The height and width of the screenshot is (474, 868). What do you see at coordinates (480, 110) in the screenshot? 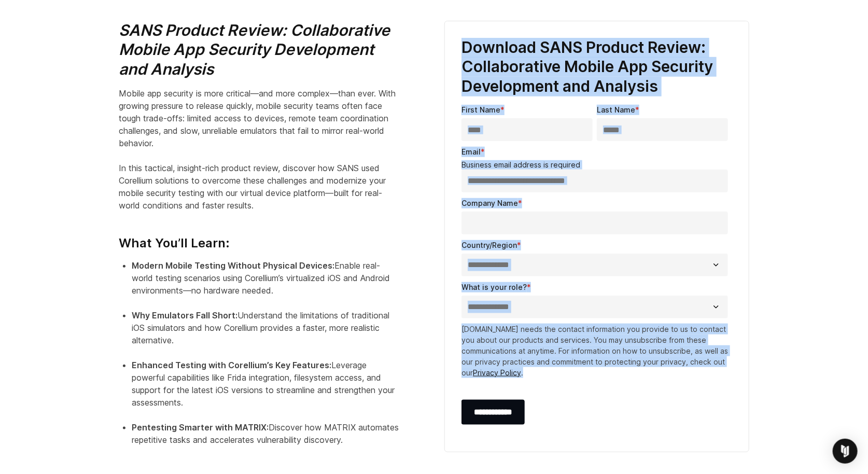
I see `span: First Name` at bounding box center [480, 110].